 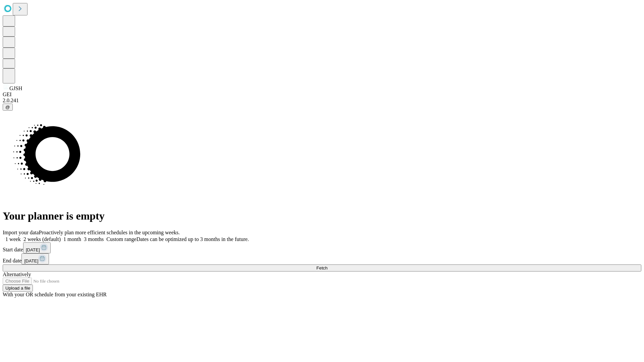 I want to click on span: Custom range, so click(x=121, y=239).